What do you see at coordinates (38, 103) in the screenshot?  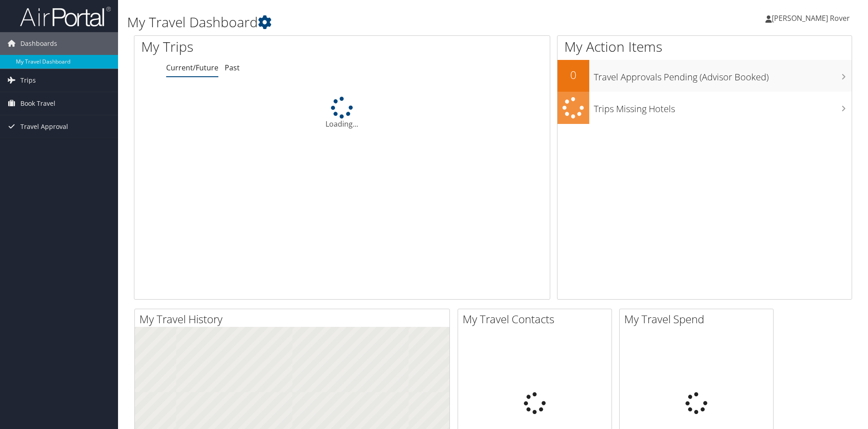 I see `span: Book Travel` at bounding box center [38, 103].